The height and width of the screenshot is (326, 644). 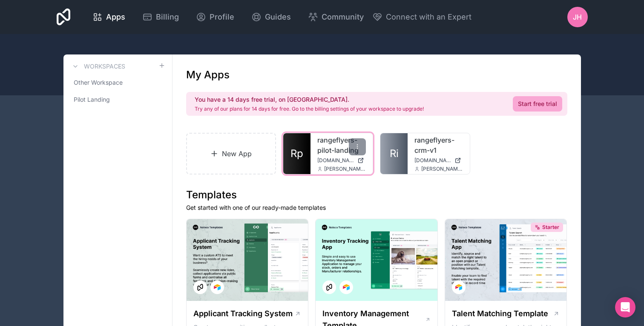 What do you see at coordinates (394, 154) in the screenshot?
I see `a: Ri` at bounding box center [394, 154].